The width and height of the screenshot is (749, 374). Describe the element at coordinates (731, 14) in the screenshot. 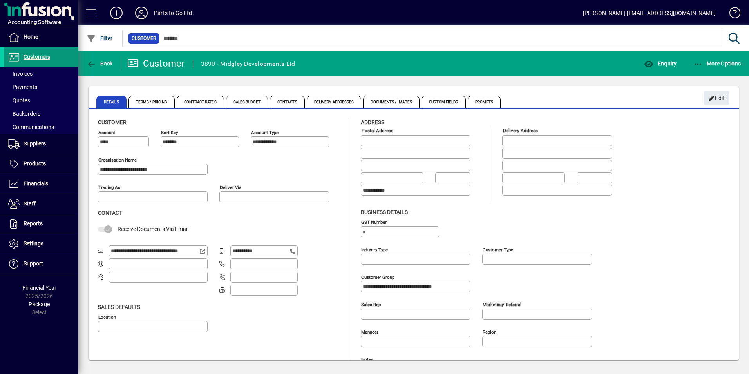

I see `a: Knowledge Base` at that location.